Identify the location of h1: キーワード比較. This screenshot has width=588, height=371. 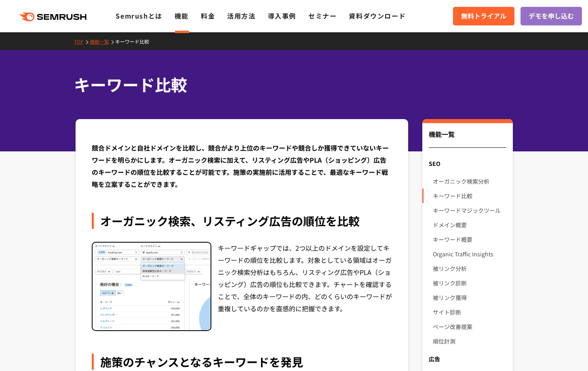
(290, 85).